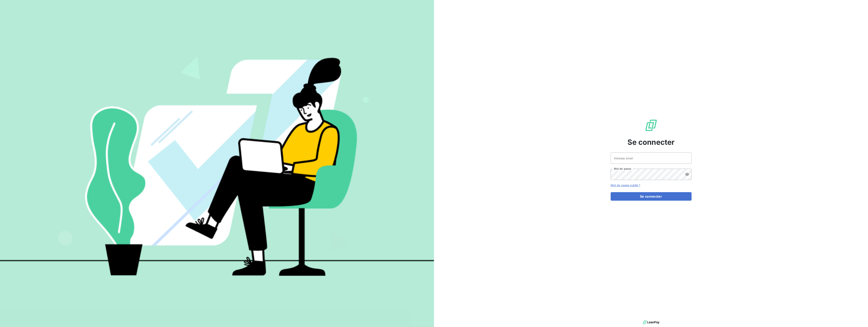  Describe the element at coordinates (651, 322) in the screenshot. I see `img: logo` at that location.